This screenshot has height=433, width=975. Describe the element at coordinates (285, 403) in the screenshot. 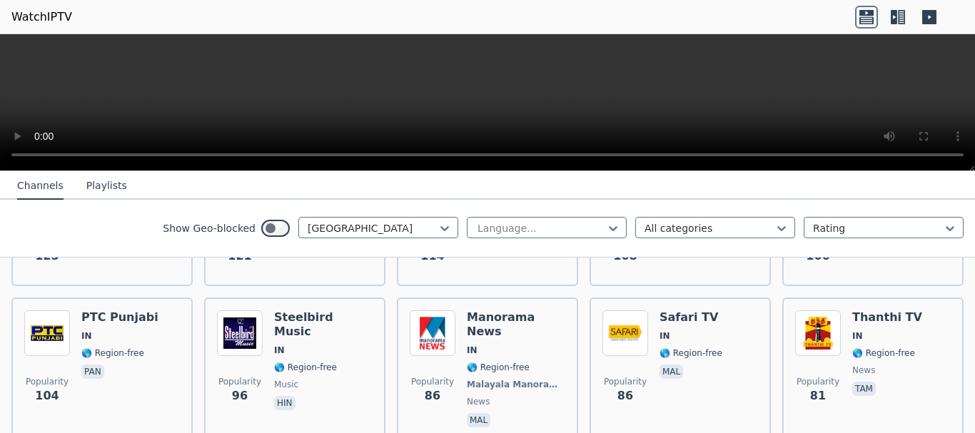

I see `p: hin` at that location.